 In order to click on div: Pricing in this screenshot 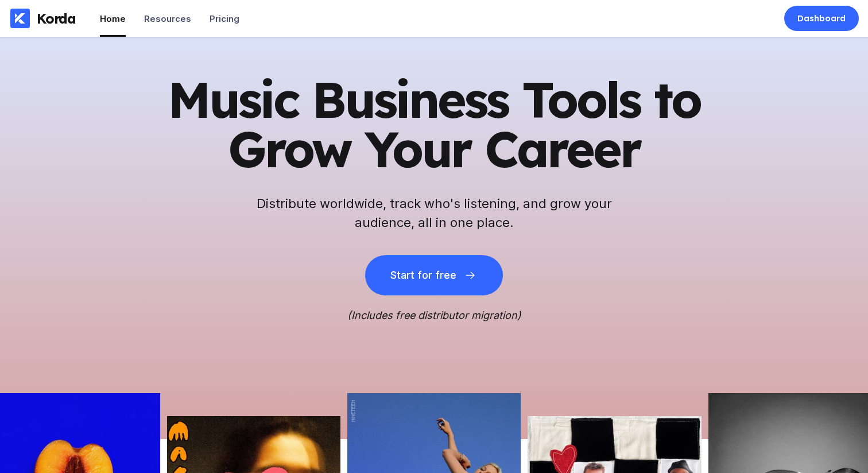, I will do `click(224, 18)`.